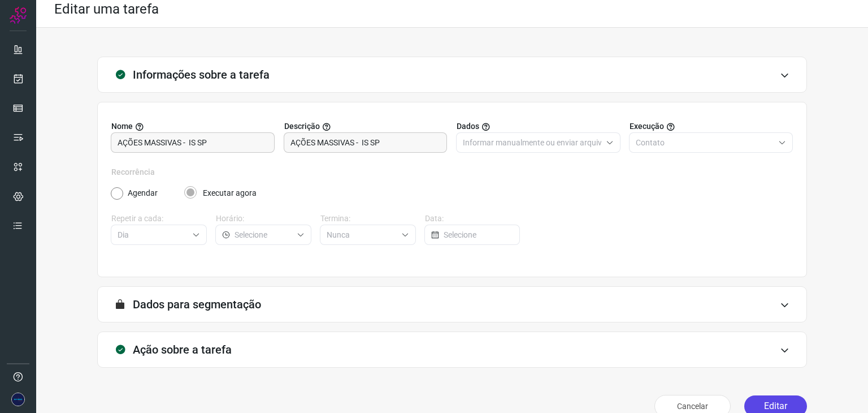 This screenshot has height=413, width=868. Describe the element at coordinates (122, 126) in the screenshot. I see `span: Nome` at that location.